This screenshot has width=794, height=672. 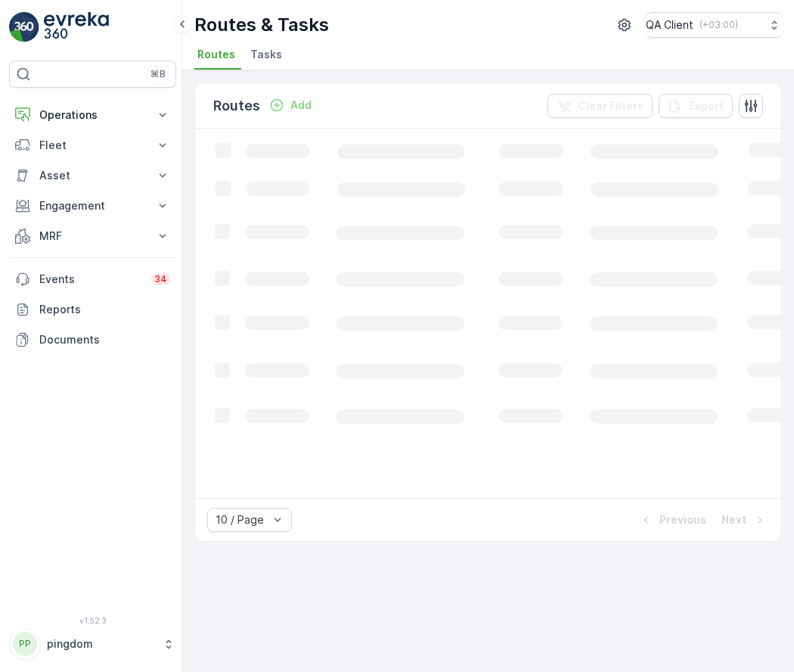 What do you see at coordinates (92, 340) in the screenshot?
I see `a: Documents` at bounding box center [92, 340].